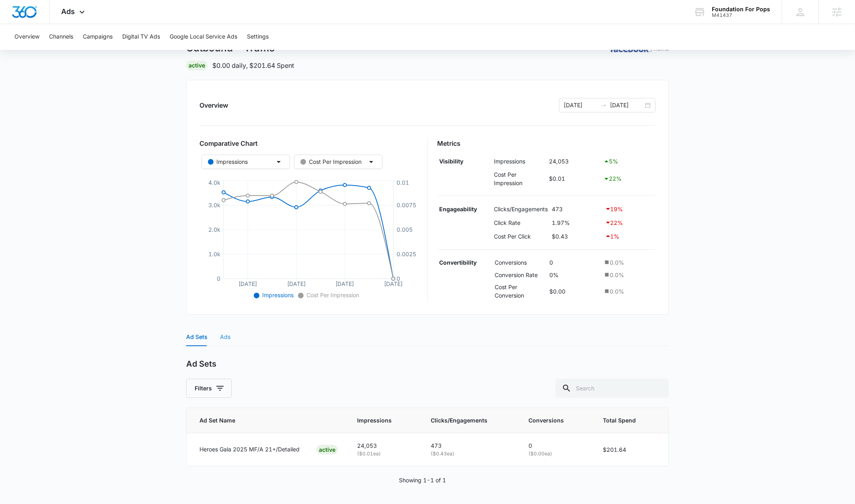  I want to click on td: $0.01, so click(574, 179).